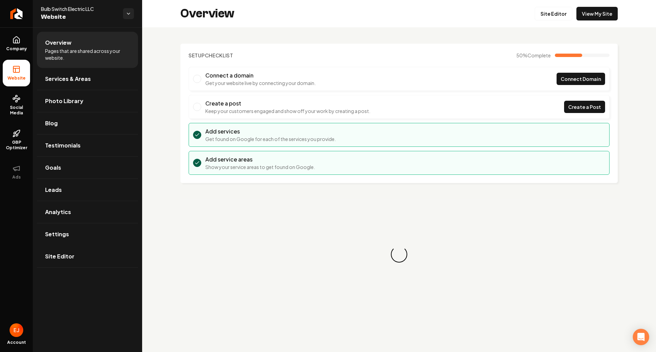  Describe the element at coordinates (87, 234) in the screenshot. I see `a: Settings` at that location.